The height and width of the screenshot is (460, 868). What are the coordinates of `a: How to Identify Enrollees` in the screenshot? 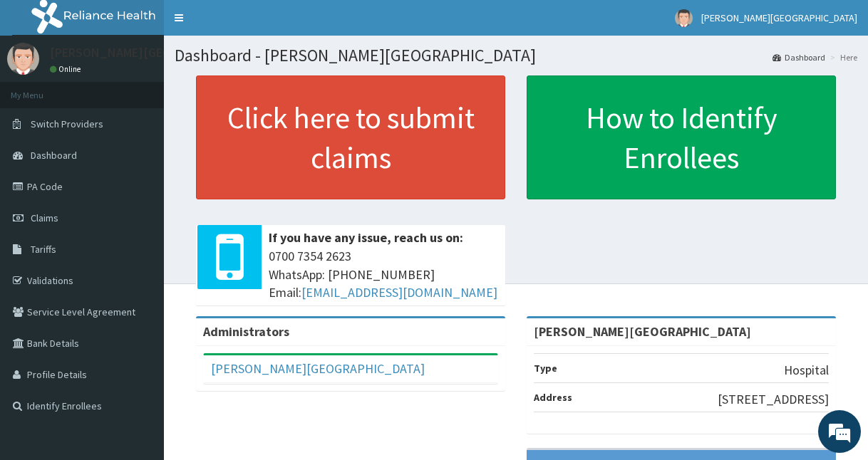 It's located at (681, 137).